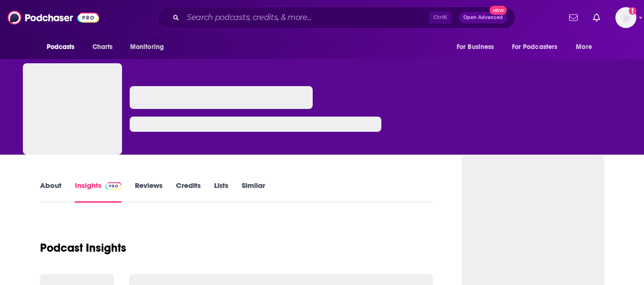 This screenshot has height=285, width=644. I want to click on img: Podchaser Pro, so click(113, 186).